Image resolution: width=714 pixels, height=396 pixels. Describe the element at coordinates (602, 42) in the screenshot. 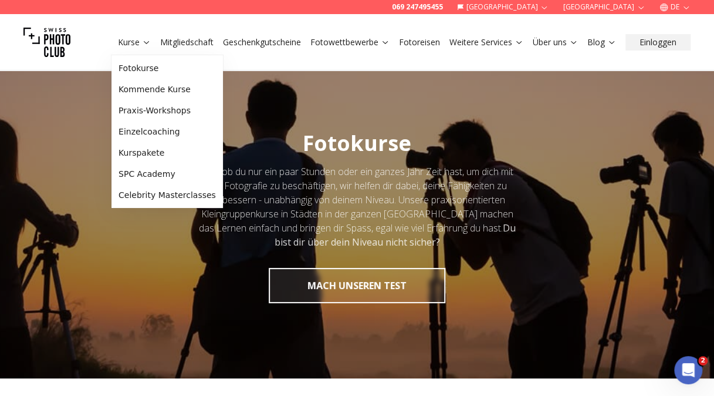

I see `a: Blog` at that location.